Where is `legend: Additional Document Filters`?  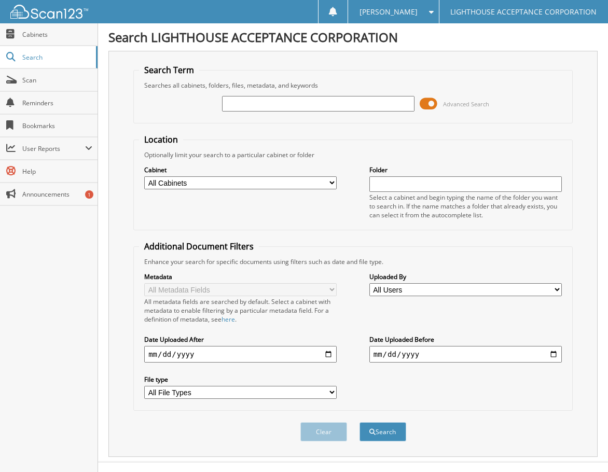
legend: Additional Document Filters is located at coordinates (199, 247).